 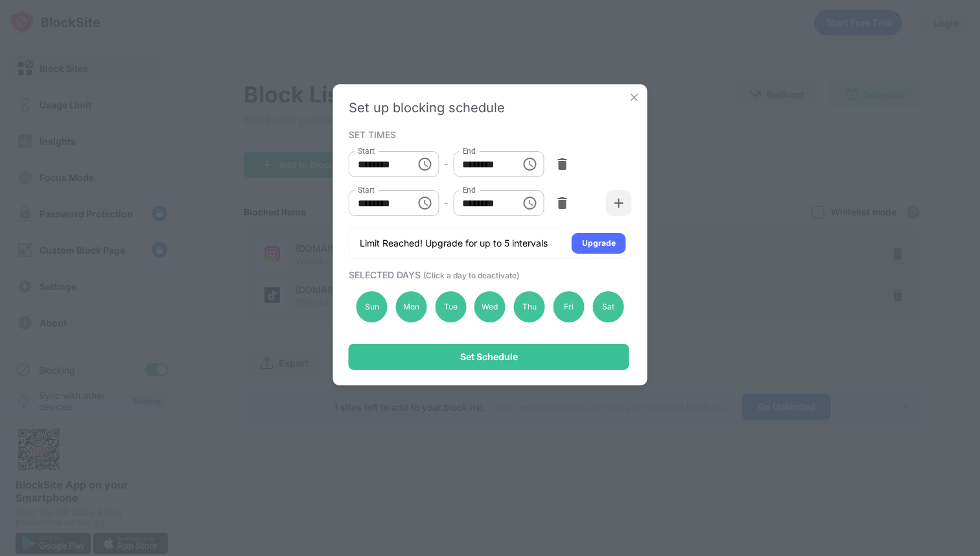 What do you see at coordinates (424, 164) in the screenshot?
I see `button: Choose time, selected time is 11:30 AM` at bounding box center [424, 164].